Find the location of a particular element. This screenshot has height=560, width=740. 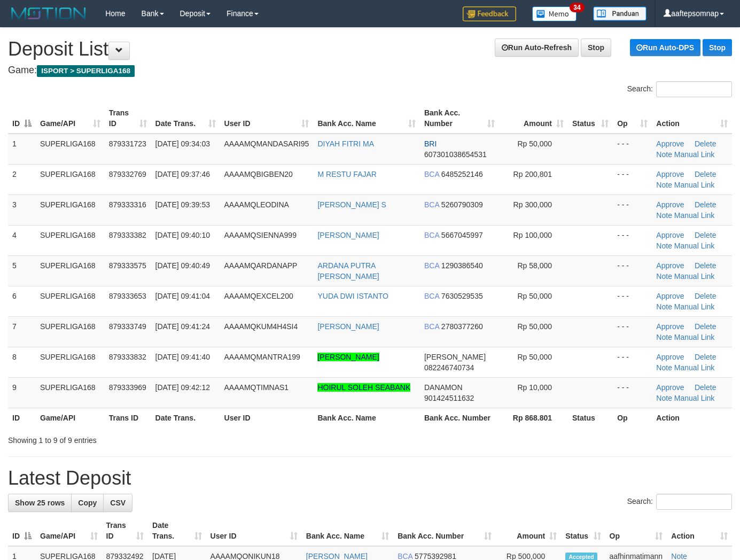

span: Rp 10,000 is located at coordinates (534, 388).